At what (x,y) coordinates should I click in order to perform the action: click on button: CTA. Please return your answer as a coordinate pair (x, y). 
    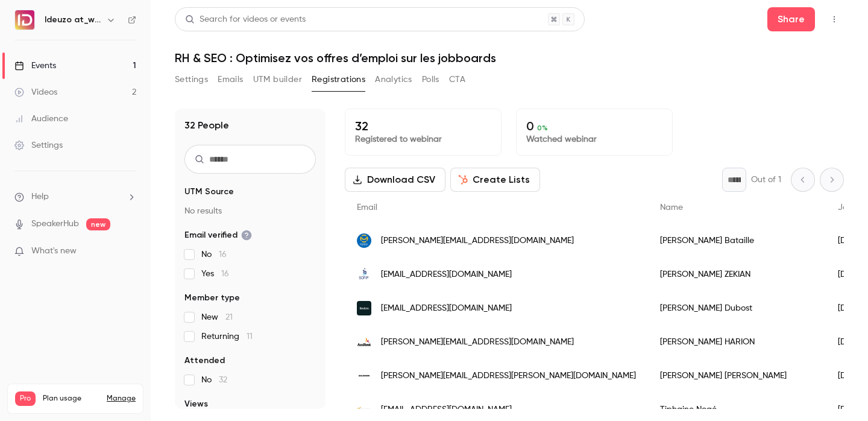
    Looking at the image, I should click on (457, 79).